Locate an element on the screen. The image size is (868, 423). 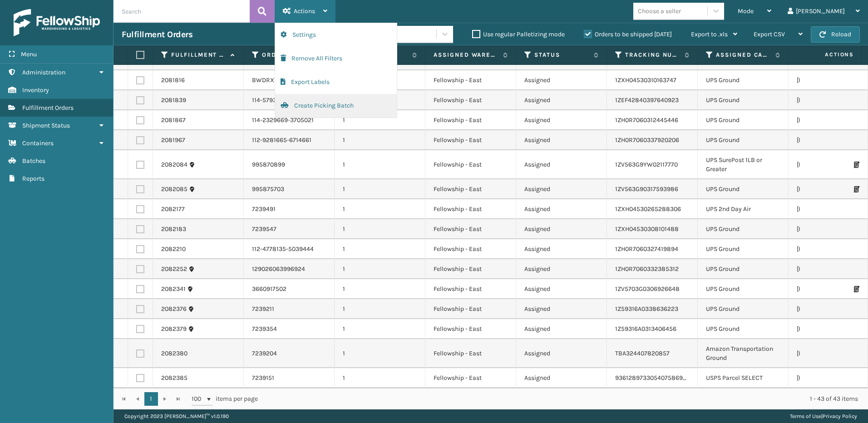
td: 114-2329669-3705021 is located at coordinates (289, 120).